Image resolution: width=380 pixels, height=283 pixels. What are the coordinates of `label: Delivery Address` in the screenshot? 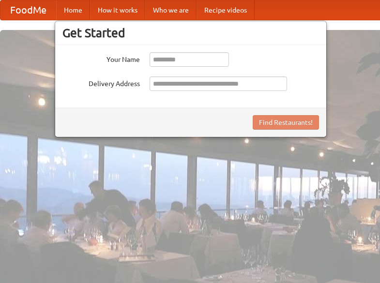 It's located at (101, 82).